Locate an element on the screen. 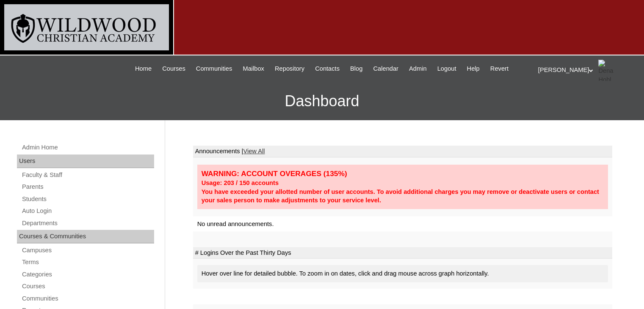 Image resolution: width=644 pixels, height=309 pixels. span: Blog is located at coordinates (356, 69).